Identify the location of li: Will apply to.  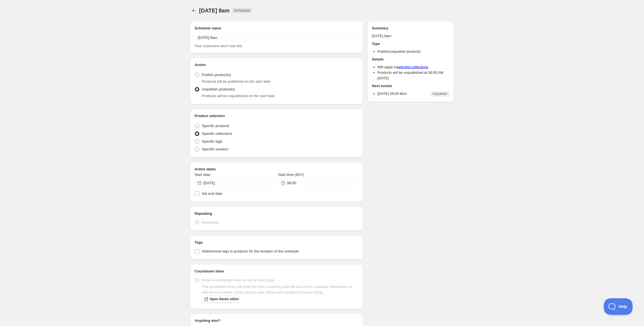
(414, 67).